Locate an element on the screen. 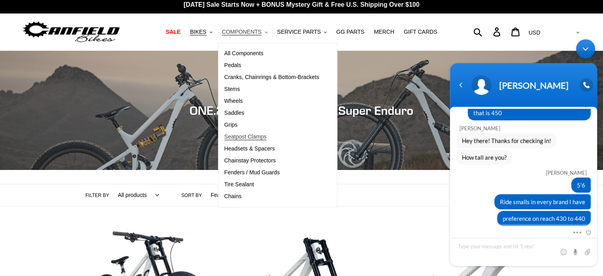 This screenshot has width=603, height=276. a: Fenders / Mud Guards is located at coordinates (272, 172).